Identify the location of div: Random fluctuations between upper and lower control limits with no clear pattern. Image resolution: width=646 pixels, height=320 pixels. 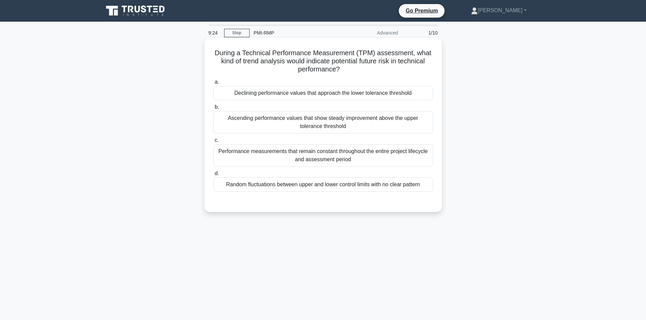
(323, 185).